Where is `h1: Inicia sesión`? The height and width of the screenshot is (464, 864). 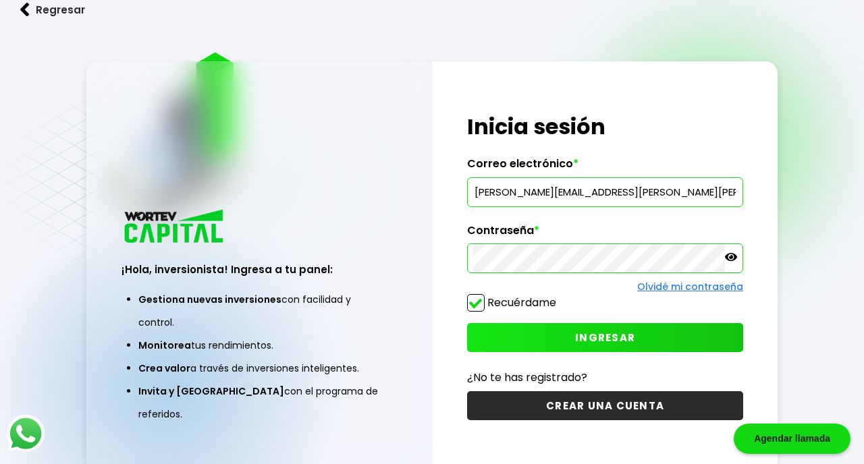
h1: Inicia sesión is located at coordinates (605, 127).